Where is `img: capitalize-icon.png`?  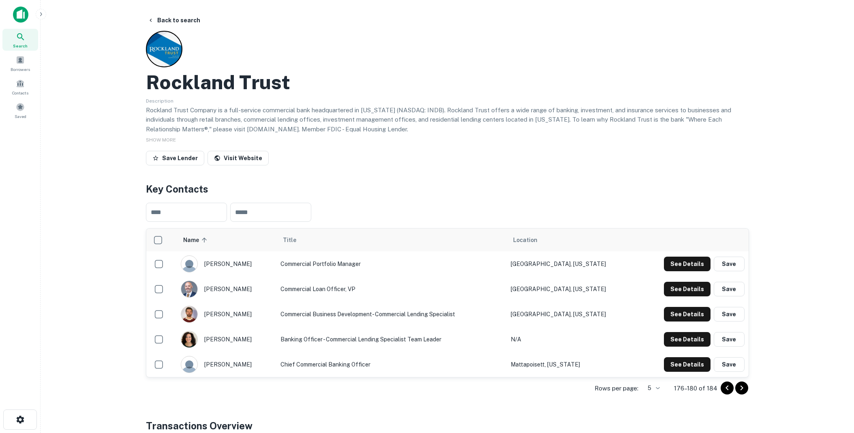 img: capitalize-icon.png is located at coordinates (21, 15).